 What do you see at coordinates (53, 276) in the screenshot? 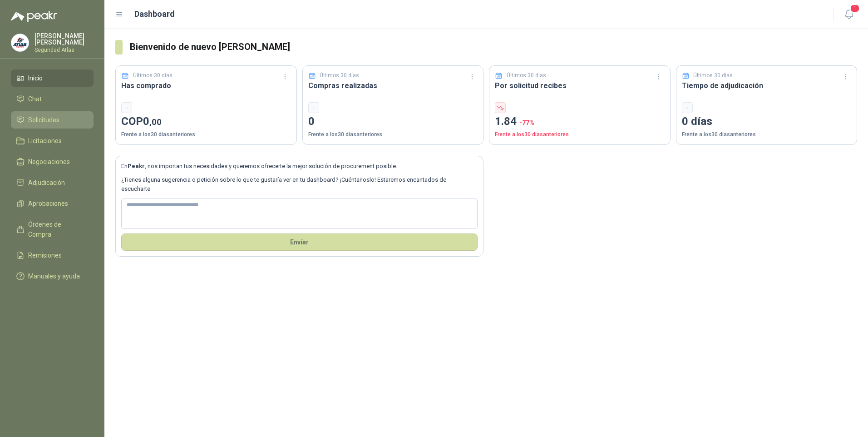
I see `a: Manuales y ayuda` at bounding box center [53, 276].